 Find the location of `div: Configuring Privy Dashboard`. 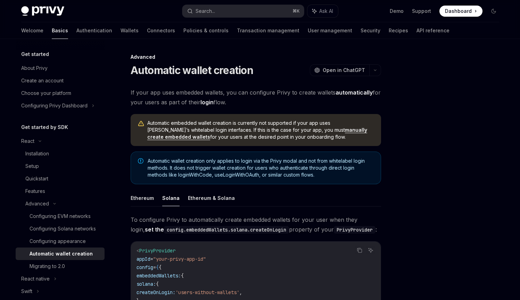

div: Configuring Privy Dashboard is located at coordinates (54, 106).